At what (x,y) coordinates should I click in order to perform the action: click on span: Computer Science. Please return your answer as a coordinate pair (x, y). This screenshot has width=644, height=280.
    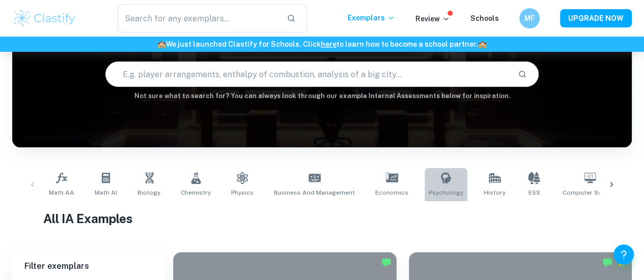
    Looking at the image, I should click on (590, 192).